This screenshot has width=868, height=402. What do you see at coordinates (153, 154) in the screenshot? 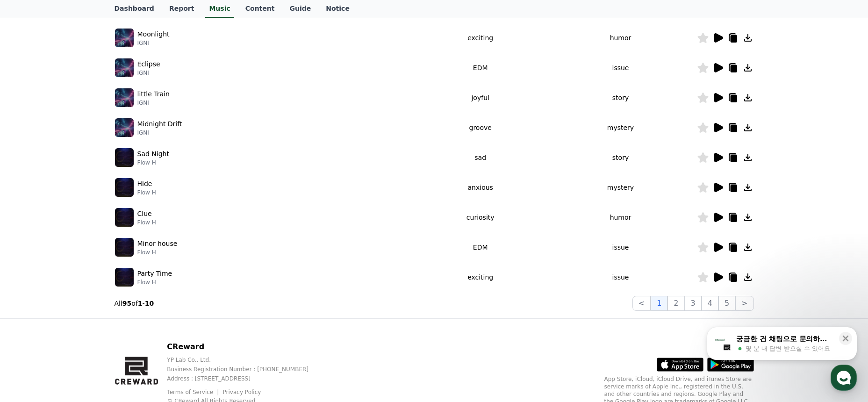
I see `p: Sad Night` at bounding box center [153, 154].